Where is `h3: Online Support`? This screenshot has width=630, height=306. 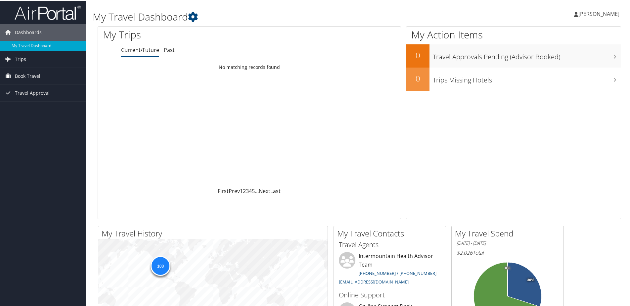 h3: Online Support is located at coordinates (390, 294).